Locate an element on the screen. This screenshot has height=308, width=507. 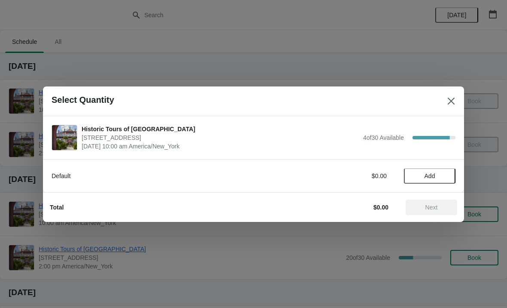
button: Close is located at coordinates (451, 101).